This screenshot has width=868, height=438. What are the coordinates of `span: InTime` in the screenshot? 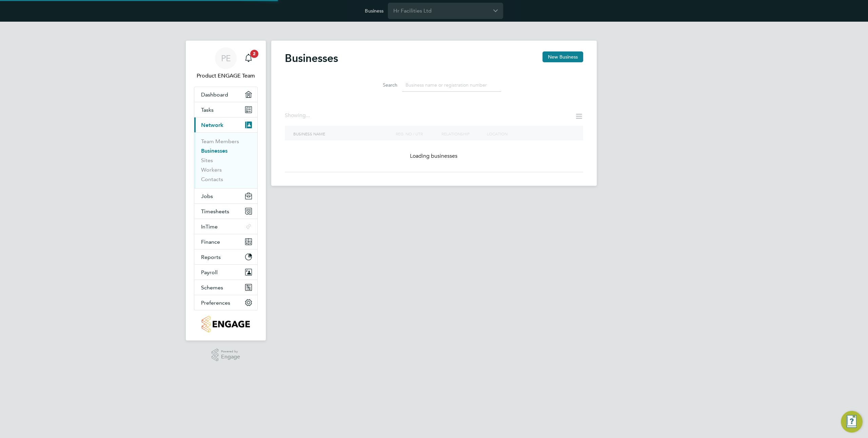 It's located at (209, 226).